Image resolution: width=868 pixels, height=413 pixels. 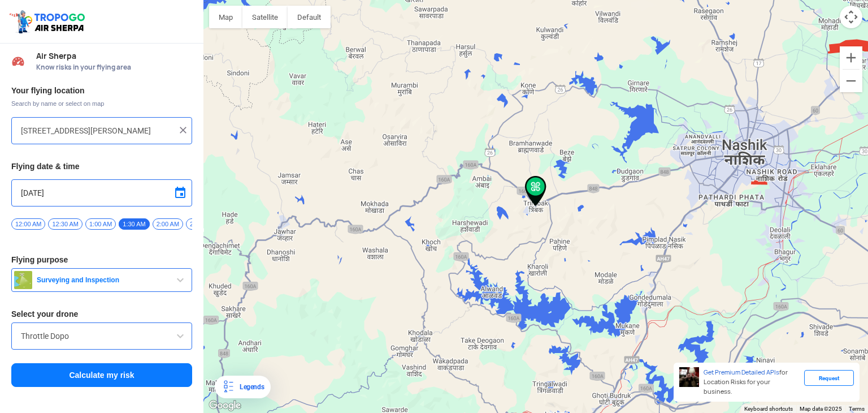 I want to click on span: Air Sherpa, so click(x=114, y=56).